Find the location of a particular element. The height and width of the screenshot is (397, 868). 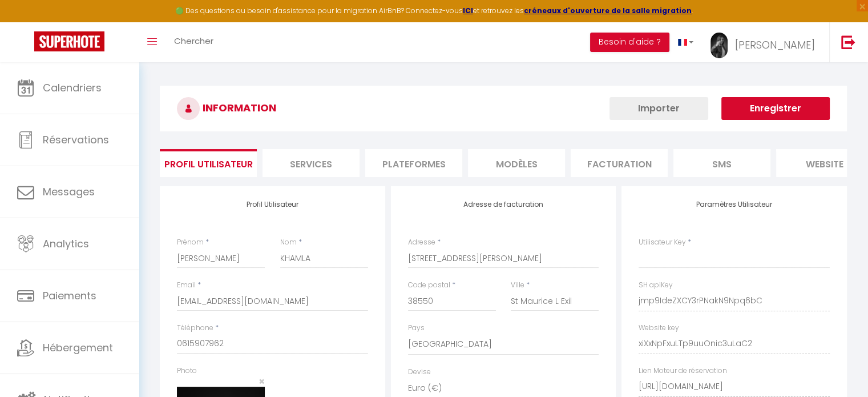

a: ICI is located at coordinates (468, 10).